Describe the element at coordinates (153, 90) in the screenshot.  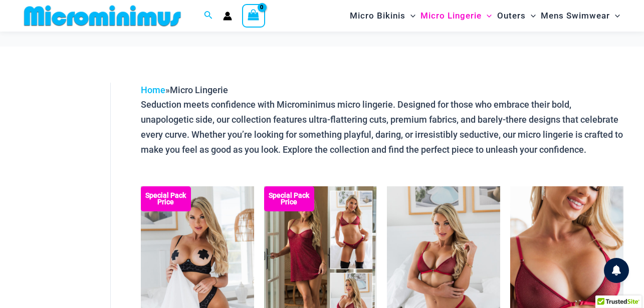
I see `a: Home` at that location.